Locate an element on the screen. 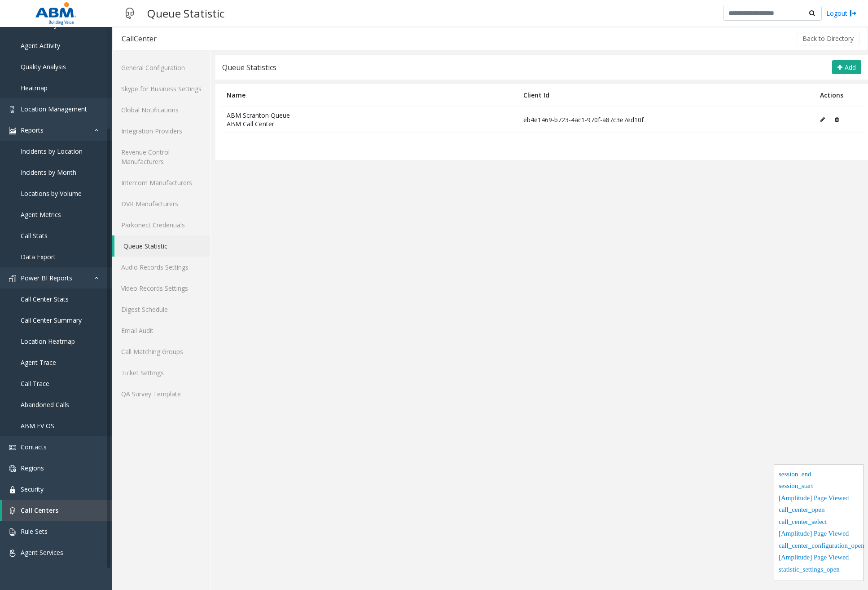  span: Power BI Reports is located at coordinates (46, 278).